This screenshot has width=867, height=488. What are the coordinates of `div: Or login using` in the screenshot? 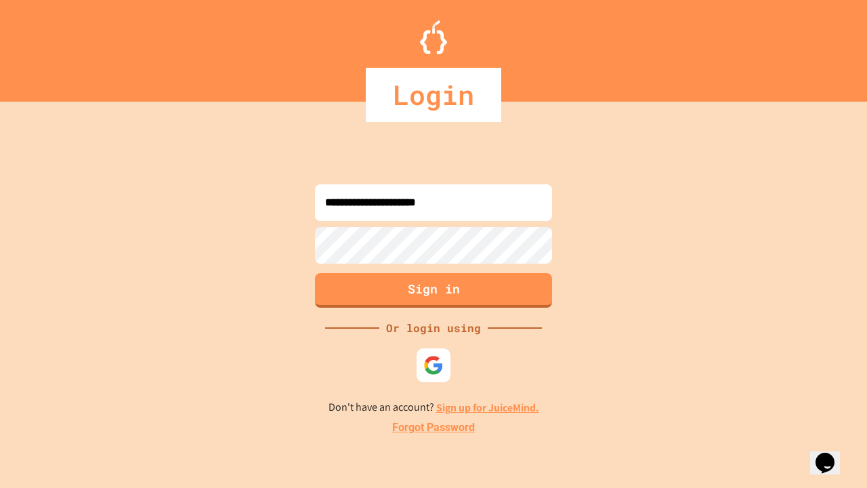 It's located at (433, 328).